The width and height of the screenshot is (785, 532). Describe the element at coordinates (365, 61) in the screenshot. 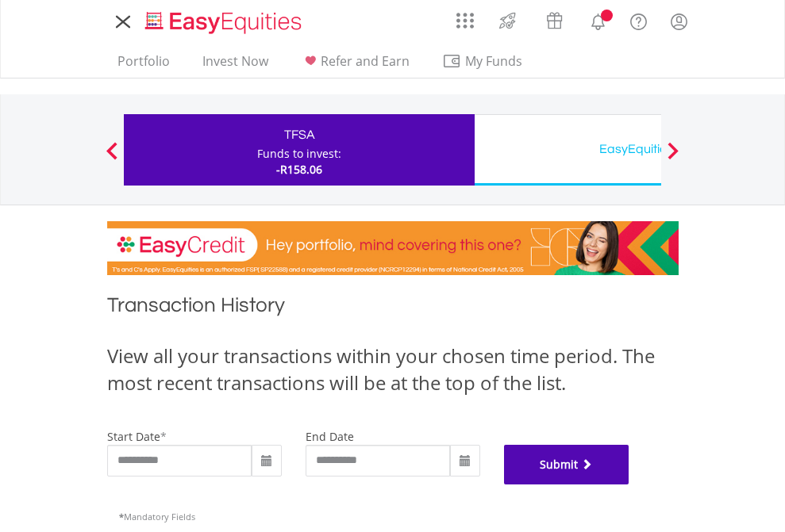

I see `span: Refer and Earn` at that location.